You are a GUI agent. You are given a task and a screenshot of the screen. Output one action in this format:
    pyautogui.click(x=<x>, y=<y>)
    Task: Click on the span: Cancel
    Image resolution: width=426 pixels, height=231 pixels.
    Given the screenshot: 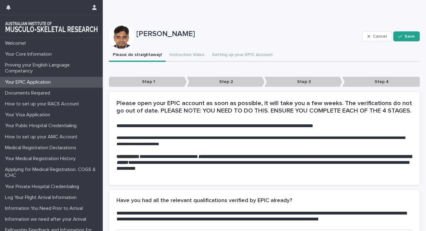 What is the action you would take?
    pyautogui.click(x=379, y=36)
    